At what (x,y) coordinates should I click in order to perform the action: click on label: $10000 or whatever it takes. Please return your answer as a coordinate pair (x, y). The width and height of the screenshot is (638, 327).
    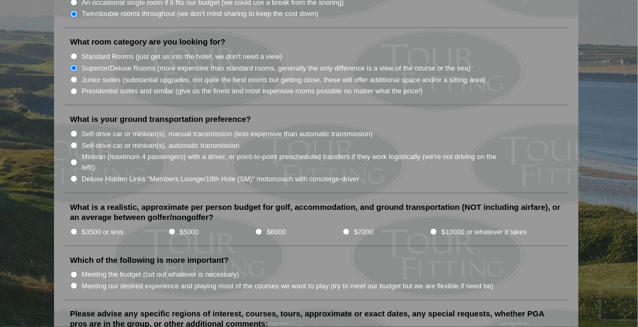
    Looking at the image, I should click on (484, 232).